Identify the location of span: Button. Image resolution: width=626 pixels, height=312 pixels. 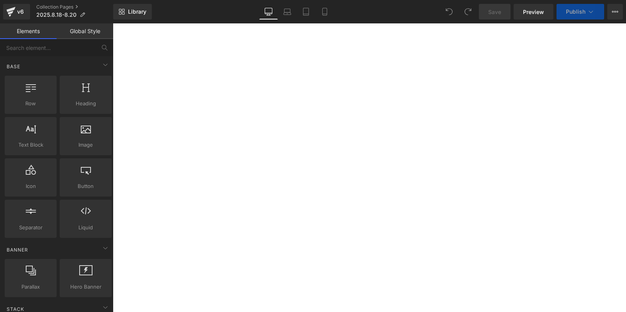
(85, 186).